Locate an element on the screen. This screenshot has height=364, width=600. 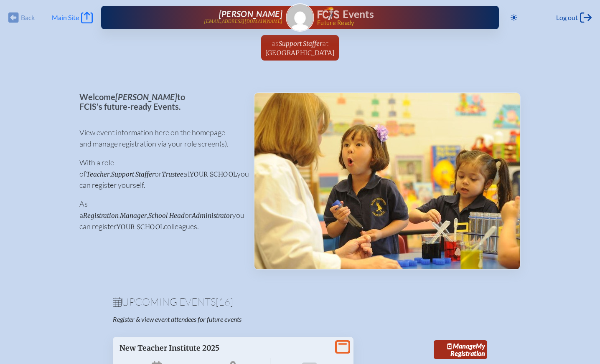
span: Administrator is located at coordinates (212, 215).